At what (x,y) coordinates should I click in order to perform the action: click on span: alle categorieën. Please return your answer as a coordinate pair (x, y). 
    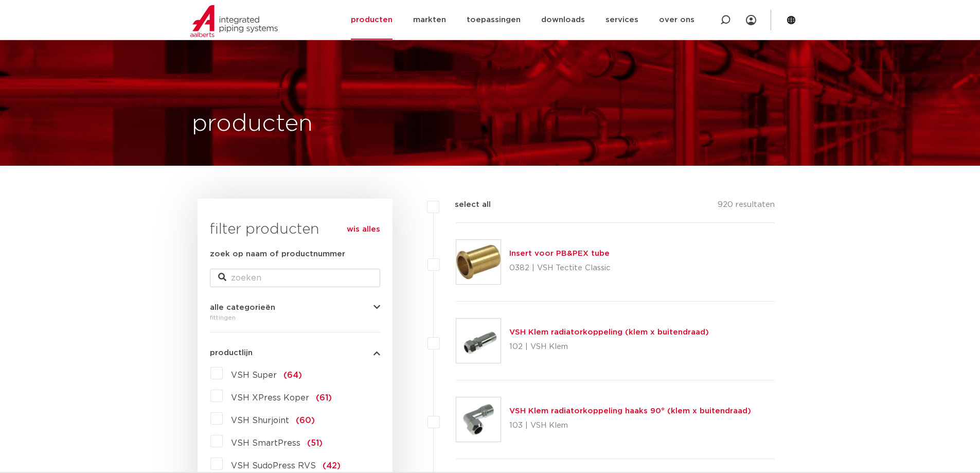
    Looking at the image, I should click on (242, 307).